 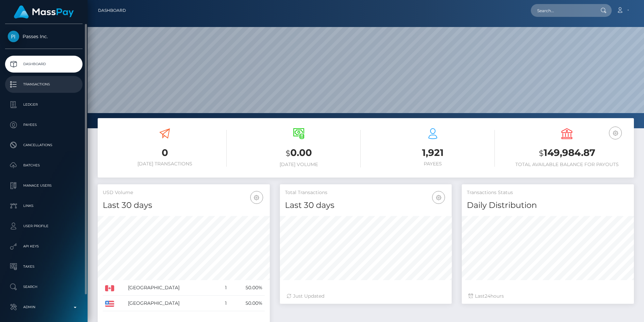 I want to click on img: US.png, so click(x=109, y=304).